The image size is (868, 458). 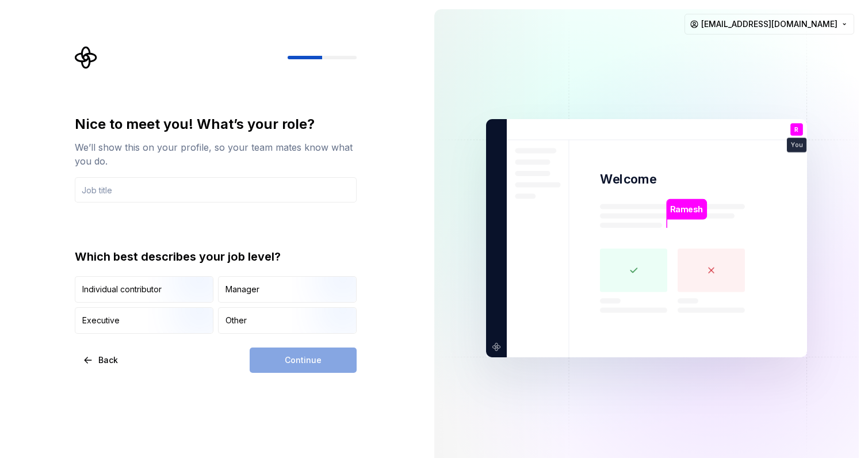 I want to click on div: Which best describes your job level?, so click(x=216, y=257).